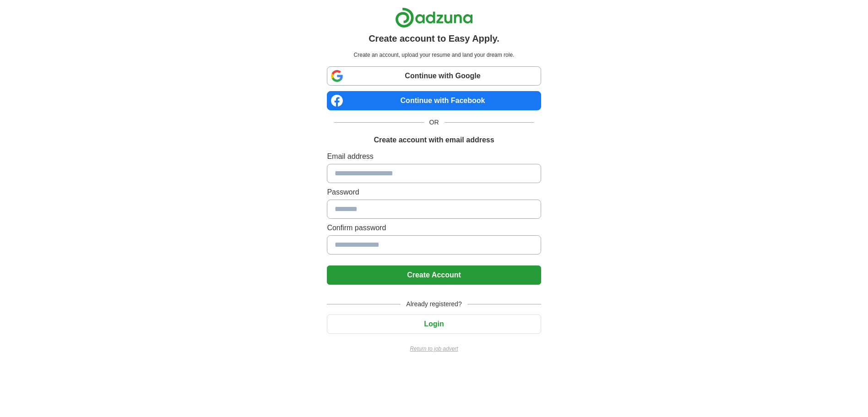  Describe the element at coordinates (434, 228) in the screenshot. I see `label: Confirm password` at that location.